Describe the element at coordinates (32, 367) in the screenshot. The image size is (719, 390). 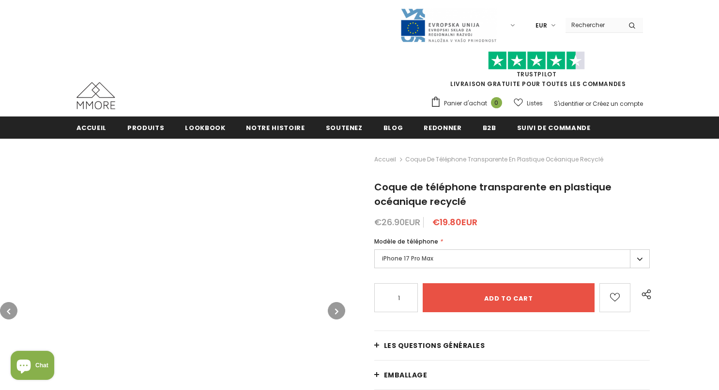
I see `inbox-online-store-chat: Shopify online store chat` at that location.